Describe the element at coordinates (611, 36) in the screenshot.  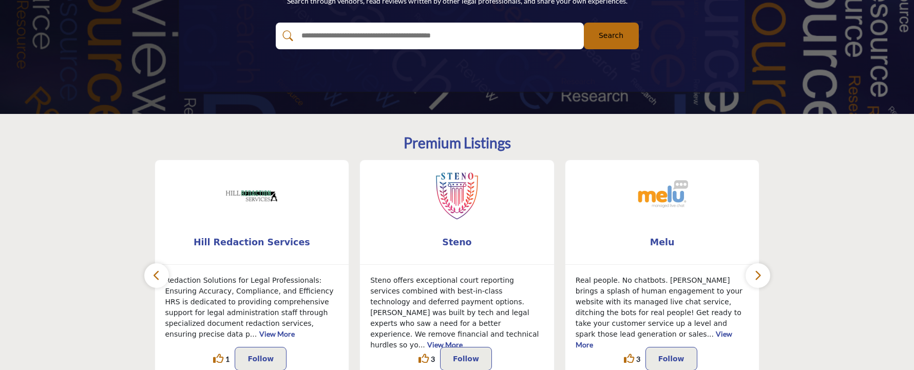
I see `button: Search` at that location.